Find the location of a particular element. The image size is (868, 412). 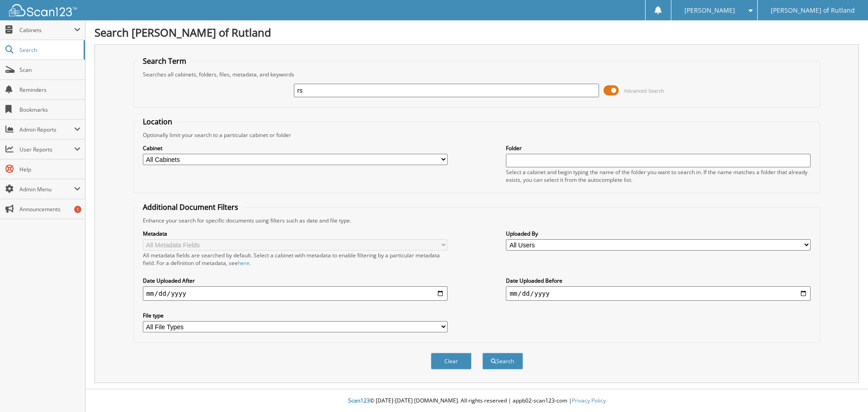

label: Cabinet is located at coordinates (295, 148).